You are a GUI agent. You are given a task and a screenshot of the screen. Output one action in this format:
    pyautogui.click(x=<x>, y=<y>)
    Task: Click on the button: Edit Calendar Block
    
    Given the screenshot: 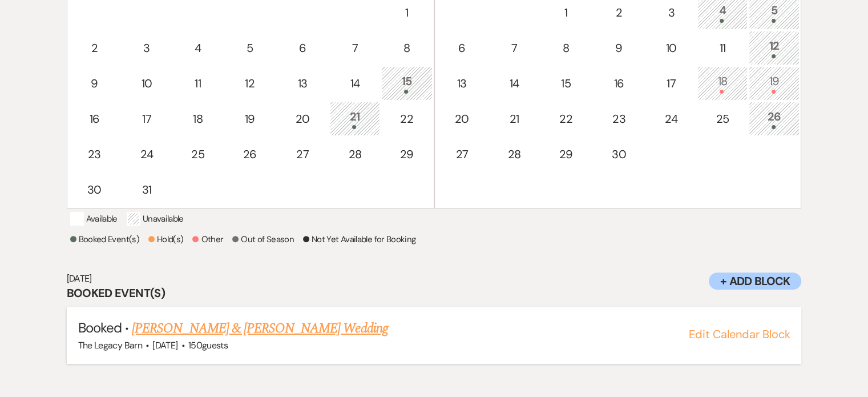 What is the action you would take?
    pyautogui.click(x=739, y=334)
    